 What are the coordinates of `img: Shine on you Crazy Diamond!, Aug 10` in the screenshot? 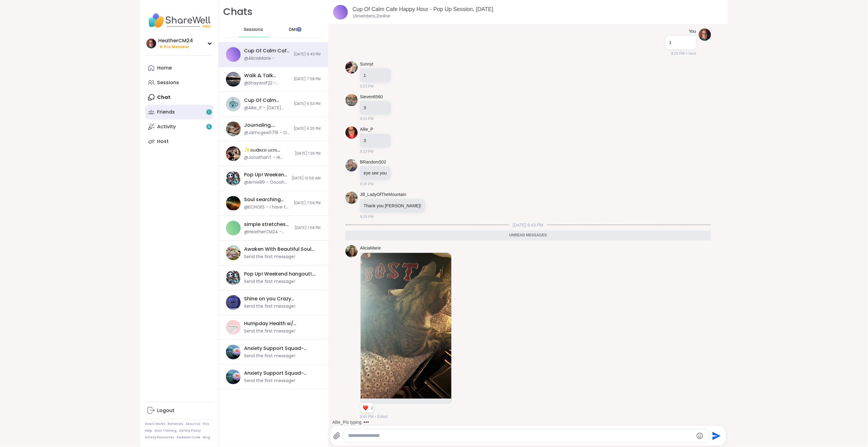 It's located at (233, 303).